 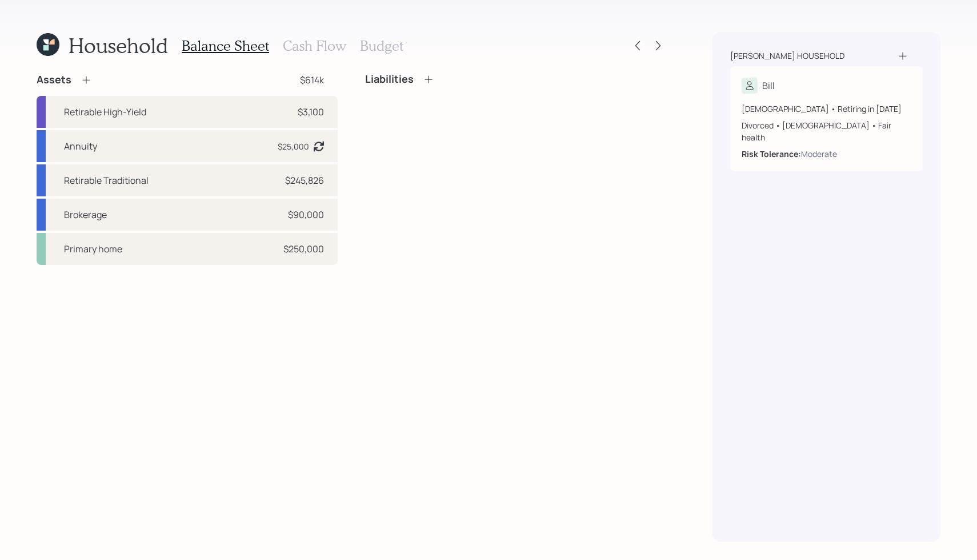 What do you see at coordinates (819, 154) in the screenshot?
I see `div: Moderate` at bounding box center [819, 154].